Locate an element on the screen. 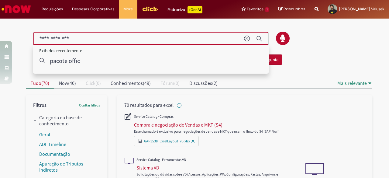 This screenshot has width=389, height=178. img: ServiceNow is located at coordinates (16, 9).